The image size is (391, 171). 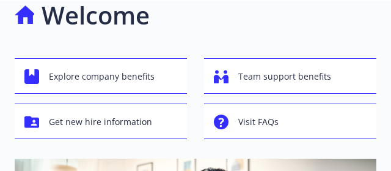 What do you see at coordinates (101, 76) in the screenshot?
I see `span: Explore company benefits` at bounding box center [101, 76].